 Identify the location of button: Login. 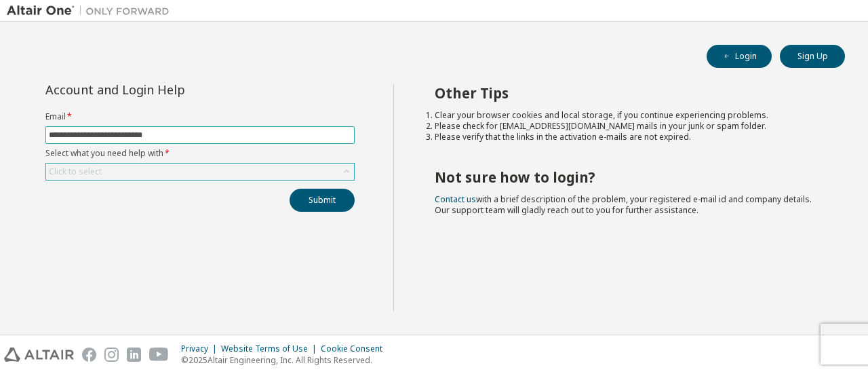
(739, 56).